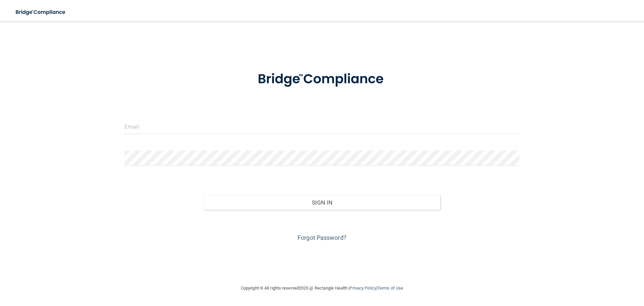 The image size is (644, 306). What do you see at coordinates (322, 288) in the screenshot?
I see `div: Copyright © All rights reserved 2025 @ Rectangle Health | |` at bounding box center [322, 288].